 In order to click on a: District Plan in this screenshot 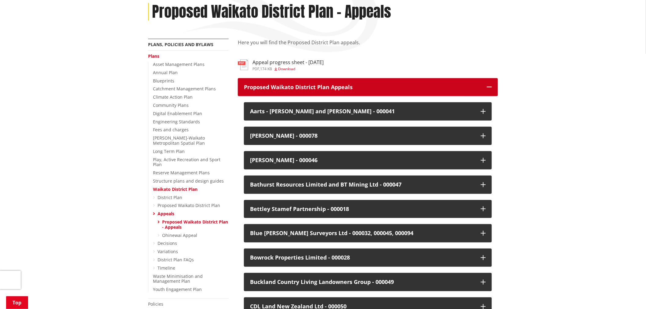, I will do `click(170, 197)`.